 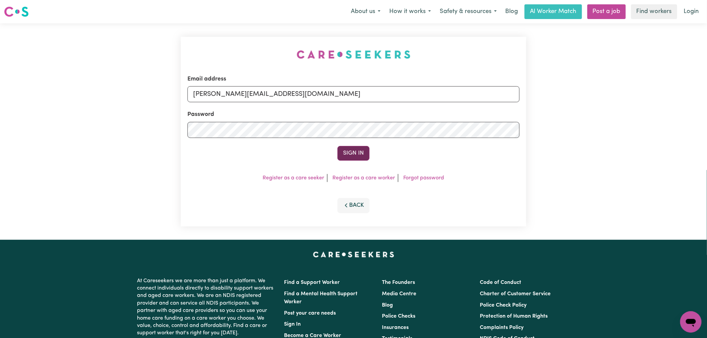 What do you see at coordinates (607, 12) in the screenshot?
I see `a: Post a job` at bounding box center [607, 12].